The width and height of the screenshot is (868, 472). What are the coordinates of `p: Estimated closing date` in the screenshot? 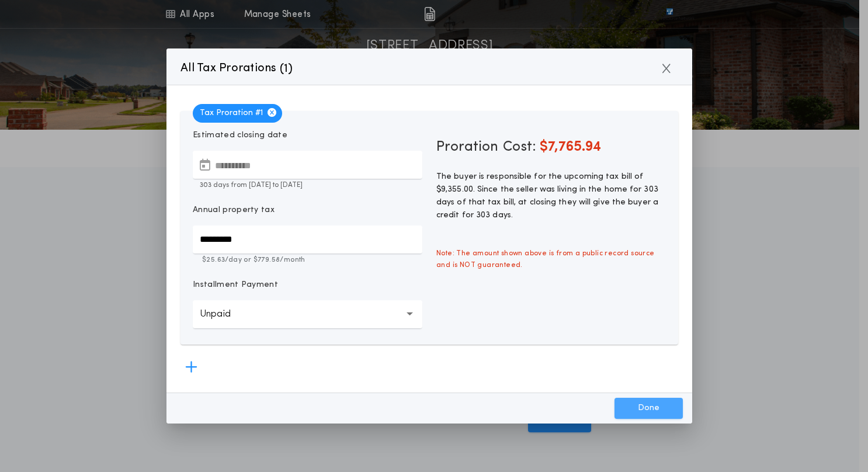 It's located at (307, 135).